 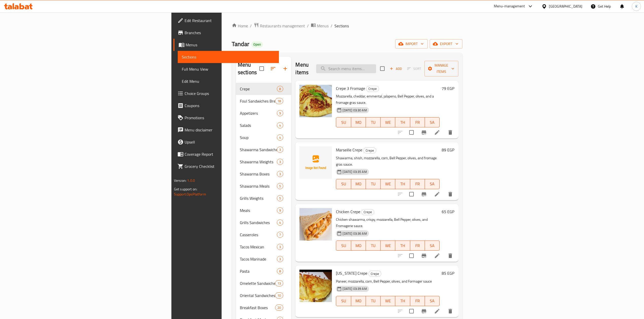 I want to click on p: Shawarma, shish, mozzarella, corn, Bell Pepper, olives, and fromage gras sauce., so click(x=388, y=161).